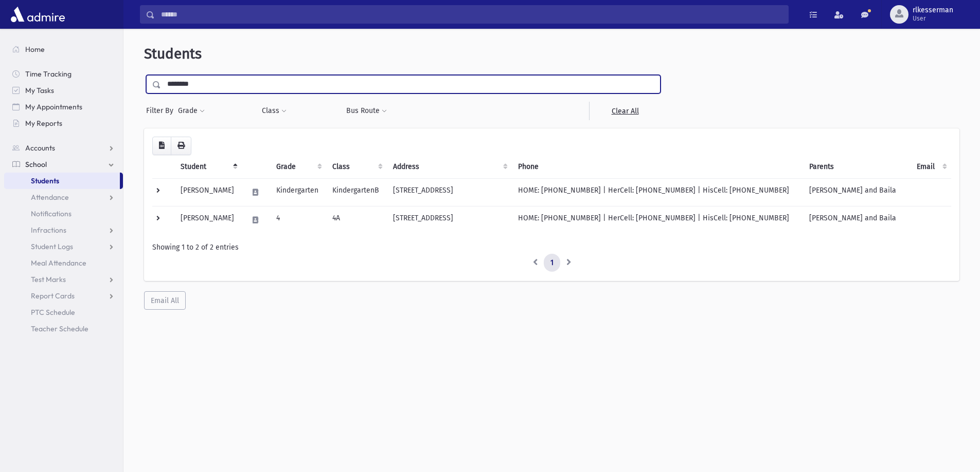  I want to click on span: User, so click(932, 18).